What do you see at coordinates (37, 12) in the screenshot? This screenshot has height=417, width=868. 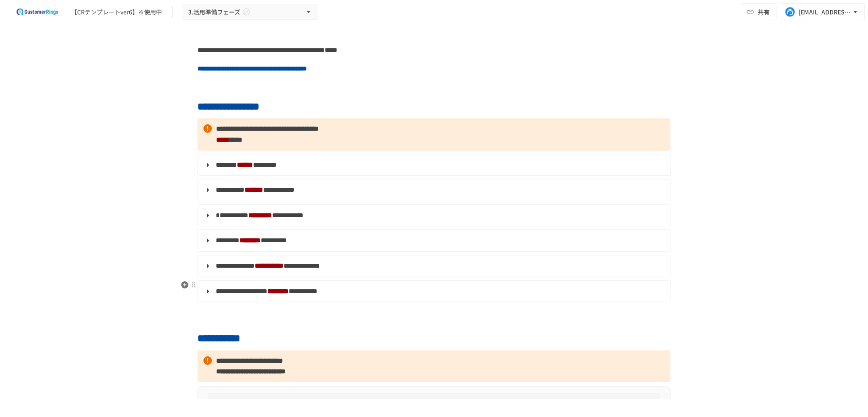 I see `img: 2eEvPB0nRDFhy0583kMjGN2Zv6C2P7ZKCFl8C3CzR0M` at bounding box center [37, 12].